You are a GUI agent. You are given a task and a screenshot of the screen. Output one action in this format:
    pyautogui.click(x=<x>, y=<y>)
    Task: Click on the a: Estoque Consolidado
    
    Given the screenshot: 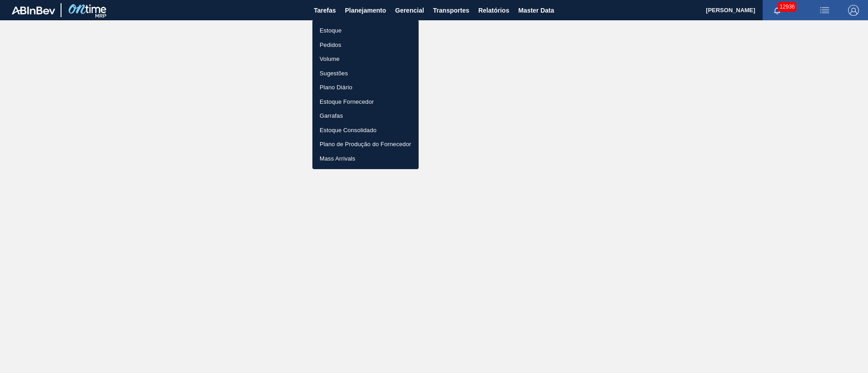 What is the action you would take?
    pyautogui.click(x=365, y=131)
    